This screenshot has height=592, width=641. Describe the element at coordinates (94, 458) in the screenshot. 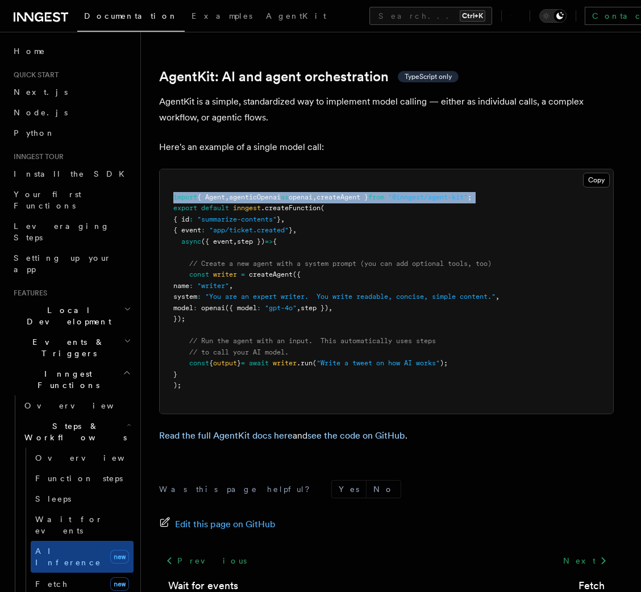

I see `span: Overview` at that location.